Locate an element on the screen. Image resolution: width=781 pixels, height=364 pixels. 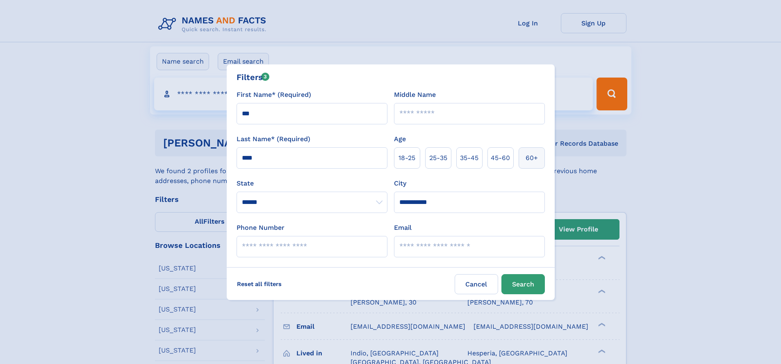
label: Cancel is located at coordinates (476, 284).